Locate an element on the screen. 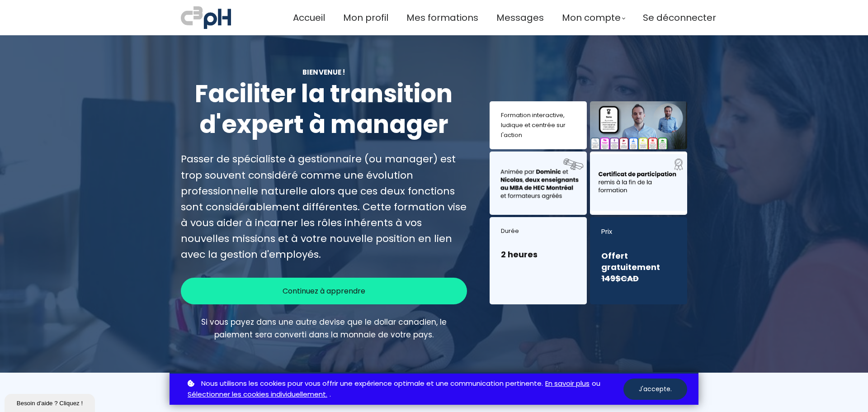 The height and width of the screenshot is (412, 868). div: Formation interactive, ludique et centrée sur l'action is located at coordinates (538, 125).